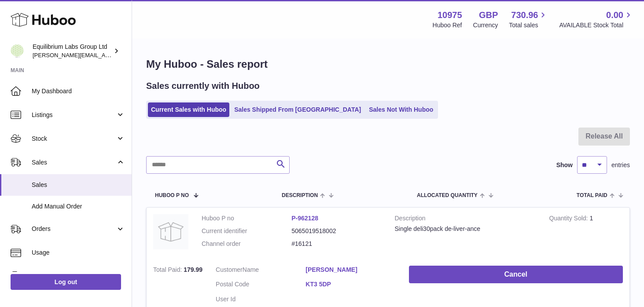  Describe the element at coordinates (229, 270) in the screenshot. I see `span: Customer` at that location.